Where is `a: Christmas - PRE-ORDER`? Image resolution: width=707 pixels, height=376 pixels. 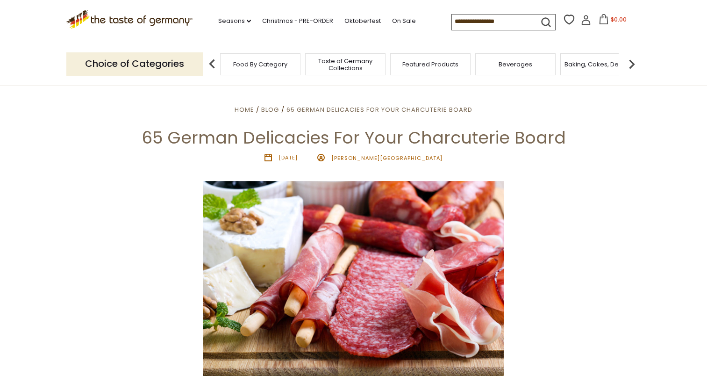 a: Christmas - PRE-ORDER is located at coordinates (298, 21).